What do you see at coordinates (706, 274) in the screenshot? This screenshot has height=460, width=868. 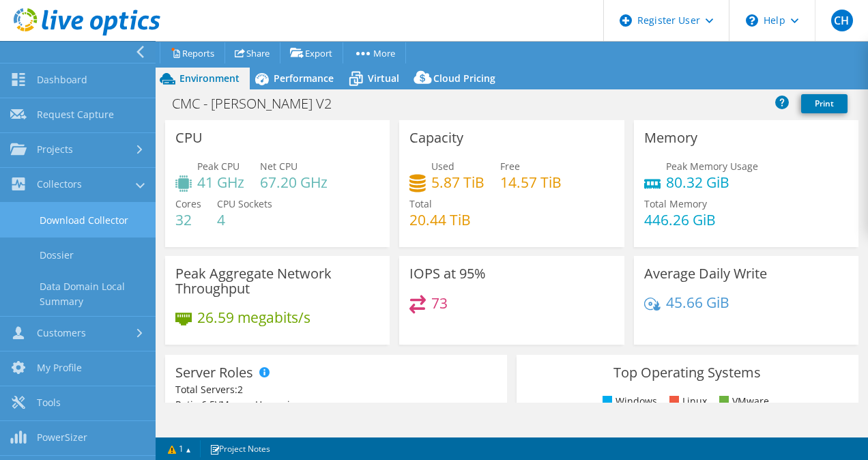 I see `h3: Average Daily Write` at bounding box center [706, 274].